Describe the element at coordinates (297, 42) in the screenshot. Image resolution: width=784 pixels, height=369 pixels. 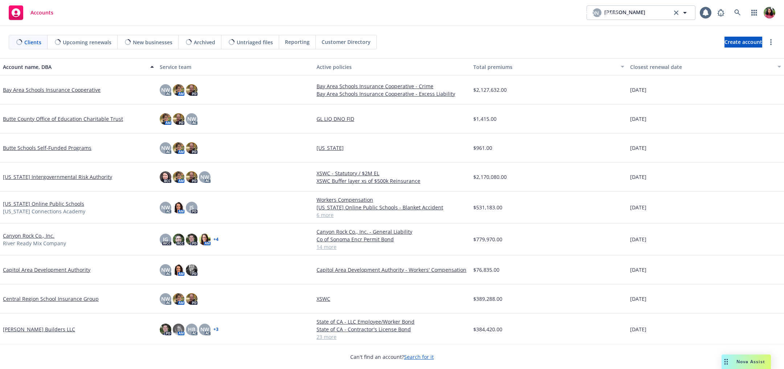
I see `span: Reporting` at that location.